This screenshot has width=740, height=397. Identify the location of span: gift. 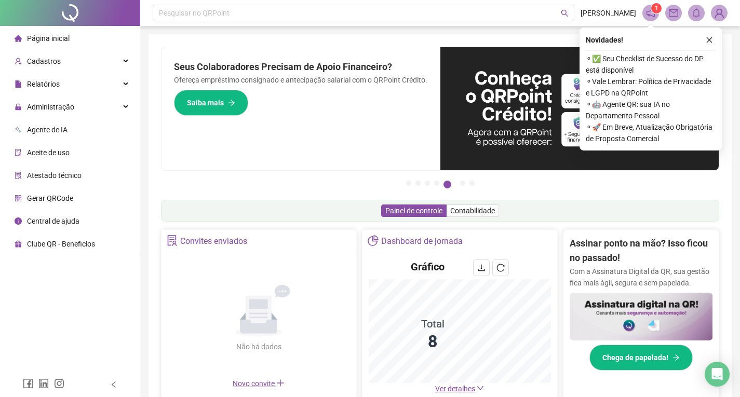
(18, 244).